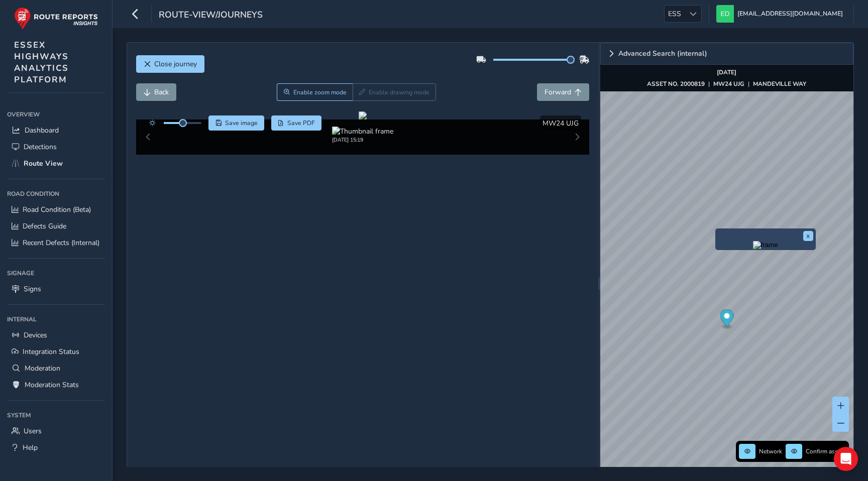 The width and height of the screenshot is (868, 481). I want to click on a: Road Condition (Beta), so click(56, 209).